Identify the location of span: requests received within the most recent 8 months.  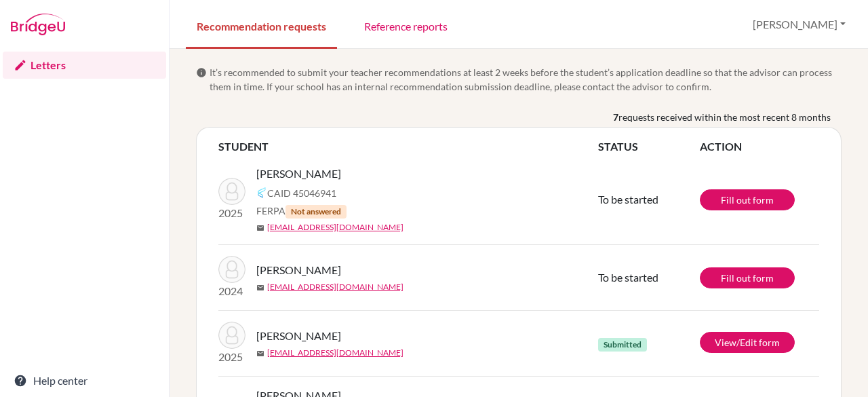
(724, 117).